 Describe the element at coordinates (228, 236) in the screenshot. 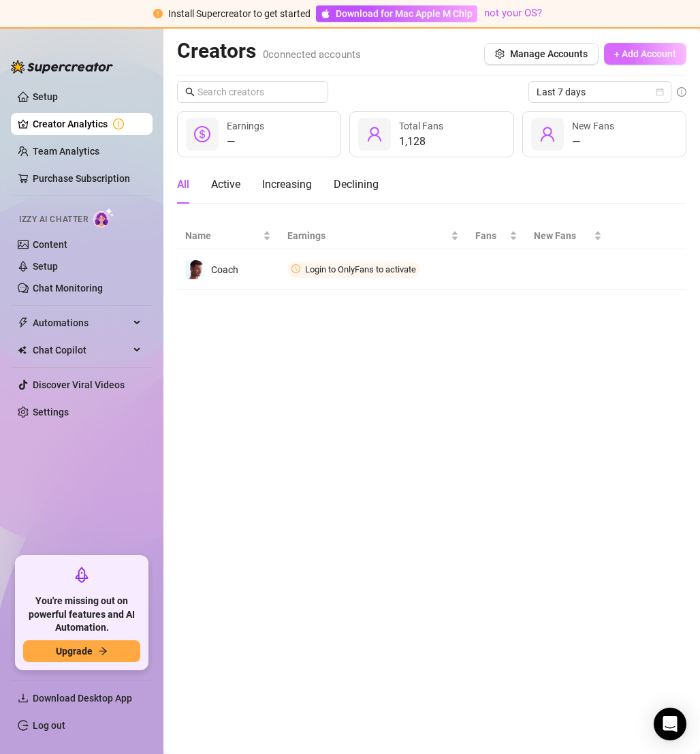

I see `th: Name` at that location.